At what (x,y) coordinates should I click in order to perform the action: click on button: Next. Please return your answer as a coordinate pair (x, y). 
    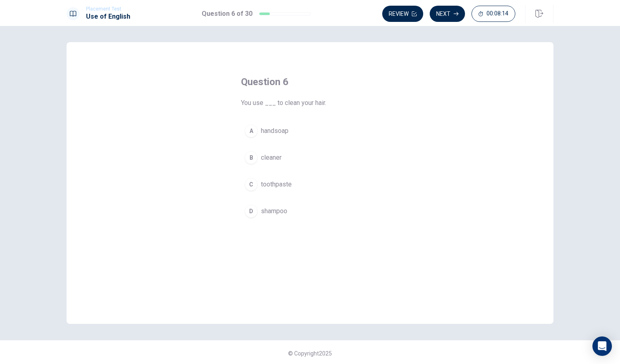
    Looking at the image, I should click on (447, 14).